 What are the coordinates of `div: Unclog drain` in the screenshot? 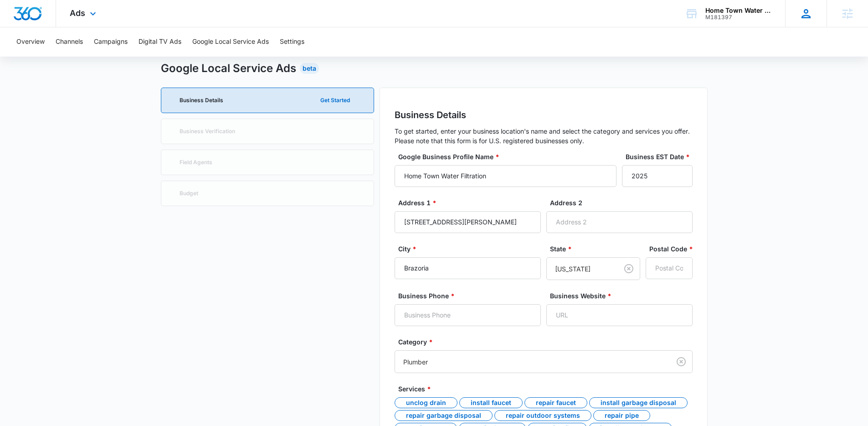 It's located at (426, 403).